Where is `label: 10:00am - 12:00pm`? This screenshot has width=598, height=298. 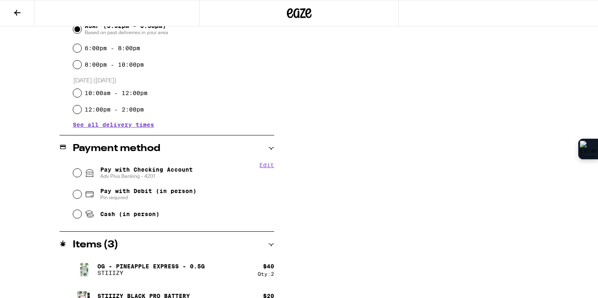
label: 10:00am - 12:00pm is located at coordinates (116, 93).